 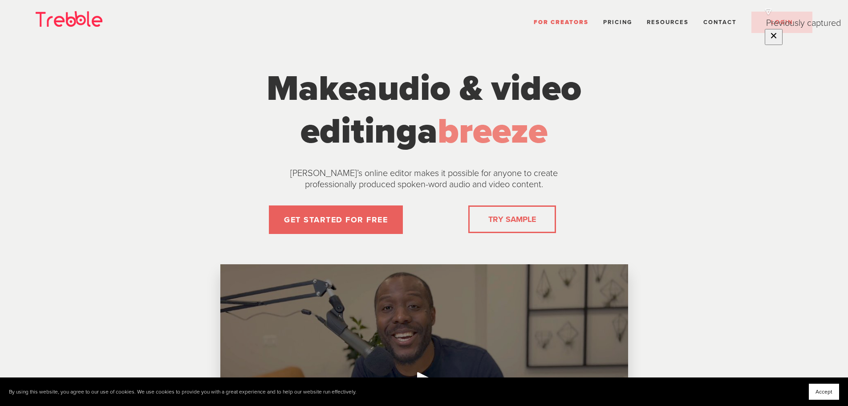 I want to click on span: editing, so click(x=359, y=131).